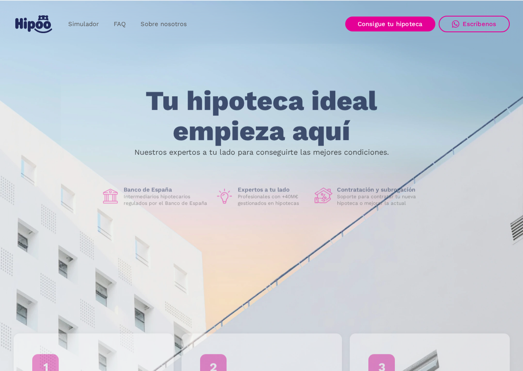 The height and width of the screenshot is (371, 523). I want to click on div: Escríbenos, so click(479, 24).